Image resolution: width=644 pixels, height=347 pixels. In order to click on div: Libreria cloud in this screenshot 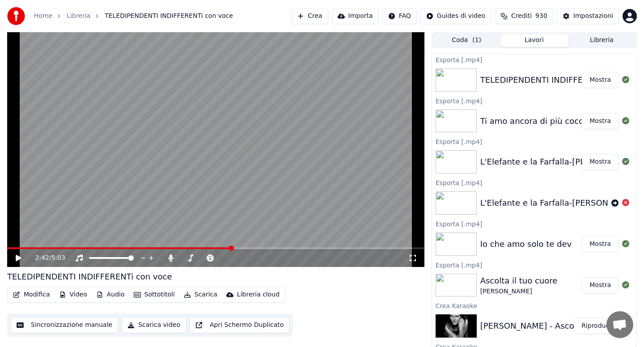, I will do `click(258, 295)`.